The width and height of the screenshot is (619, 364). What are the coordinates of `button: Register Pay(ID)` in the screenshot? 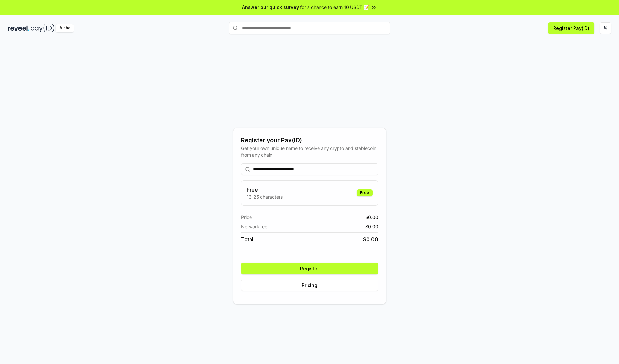 It's located at (571, 28).